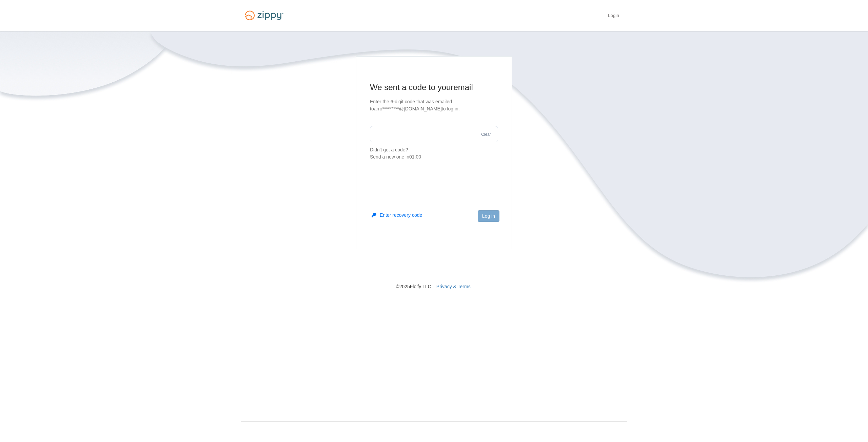 This screenshot has height=442, width=868. I want to click on button: Clear, so click(486, 135).